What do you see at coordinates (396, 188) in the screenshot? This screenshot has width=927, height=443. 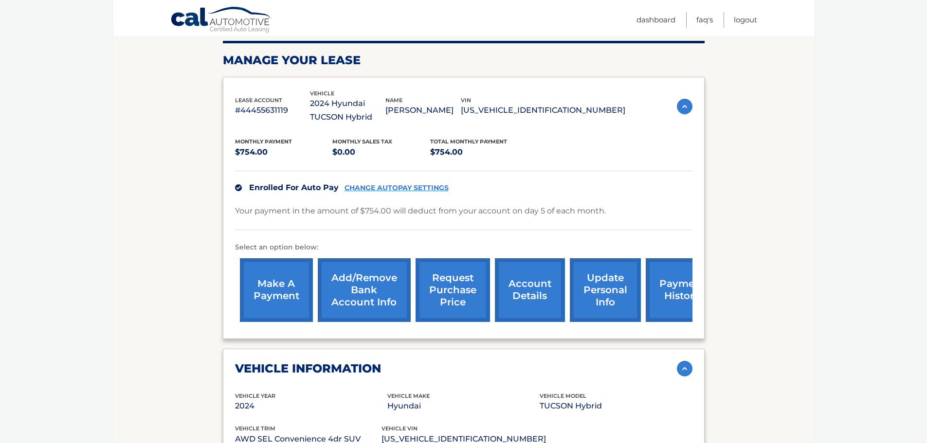 I see `a: CHANGE AUTOPAY SETTINGS` at bounding box center [396, 188].